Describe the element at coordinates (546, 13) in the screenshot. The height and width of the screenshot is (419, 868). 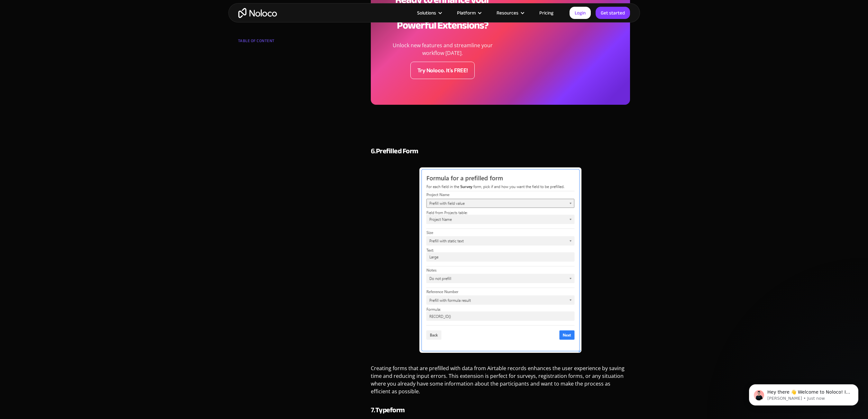
I see `a: Pricing` at that location.